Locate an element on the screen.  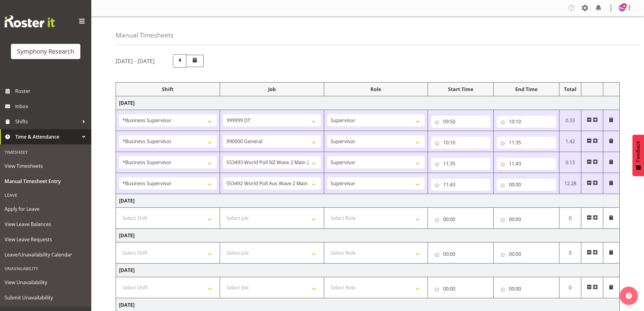
span: Feedback is located at coordinates (638, 152).